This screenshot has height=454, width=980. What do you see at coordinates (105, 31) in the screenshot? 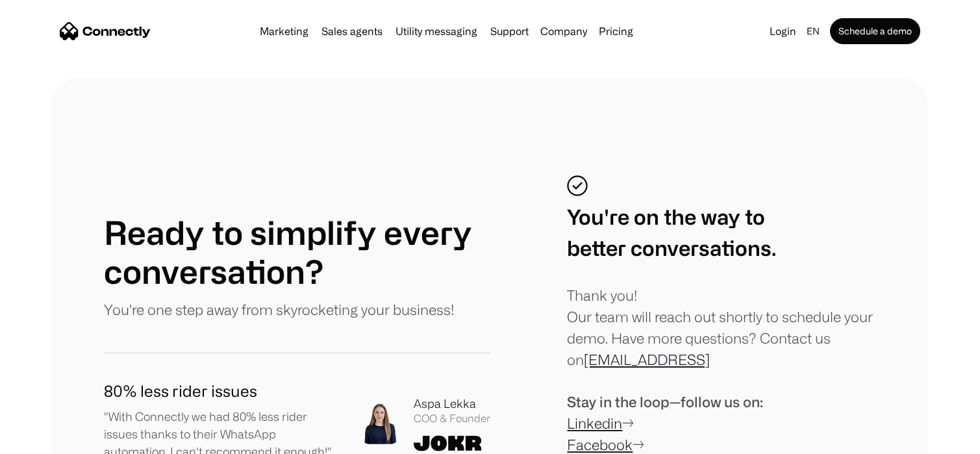
I see `a: home` at bounding box center [105, 31].